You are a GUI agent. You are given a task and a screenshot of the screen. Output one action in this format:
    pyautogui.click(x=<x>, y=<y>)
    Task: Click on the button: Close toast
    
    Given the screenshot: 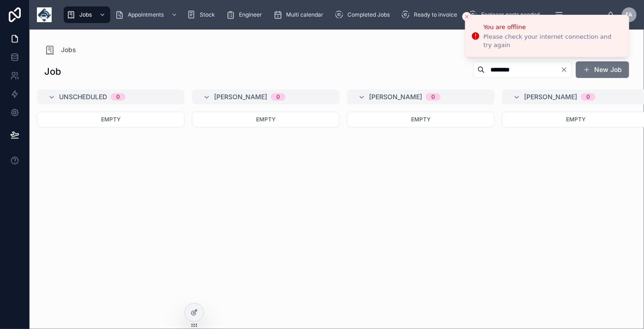 What is the action you would take?
    pyautogui.click(x=467, y=17)
    